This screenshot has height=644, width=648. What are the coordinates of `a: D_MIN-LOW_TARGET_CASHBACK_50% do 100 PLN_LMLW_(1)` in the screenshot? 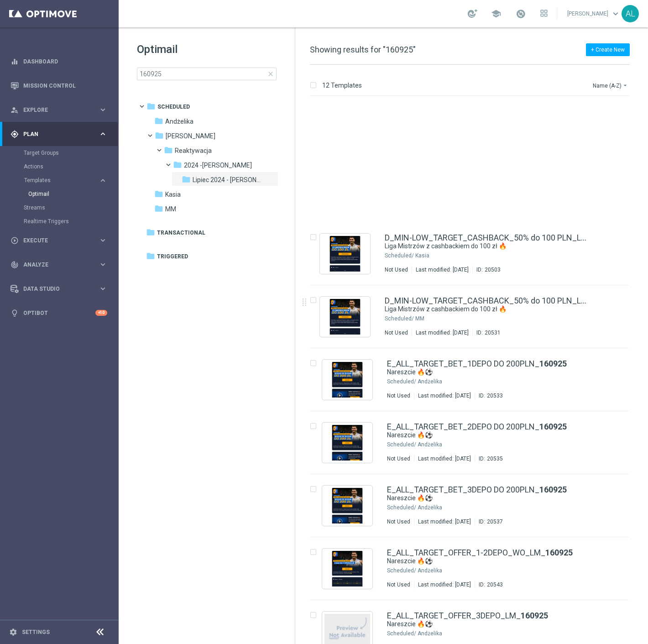 It's located at (488, 301).